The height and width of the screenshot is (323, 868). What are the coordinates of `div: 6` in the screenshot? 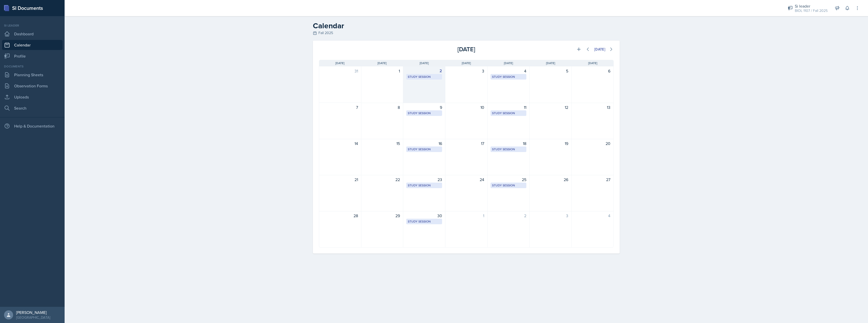 It's located at (592, 71).